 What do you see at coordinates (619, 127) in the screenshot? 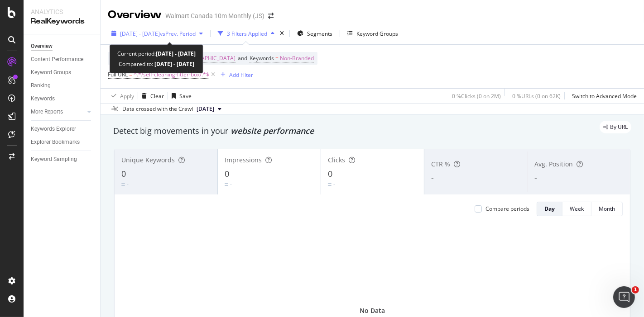
I see `span: By URL` at bounding box center [619, 127].